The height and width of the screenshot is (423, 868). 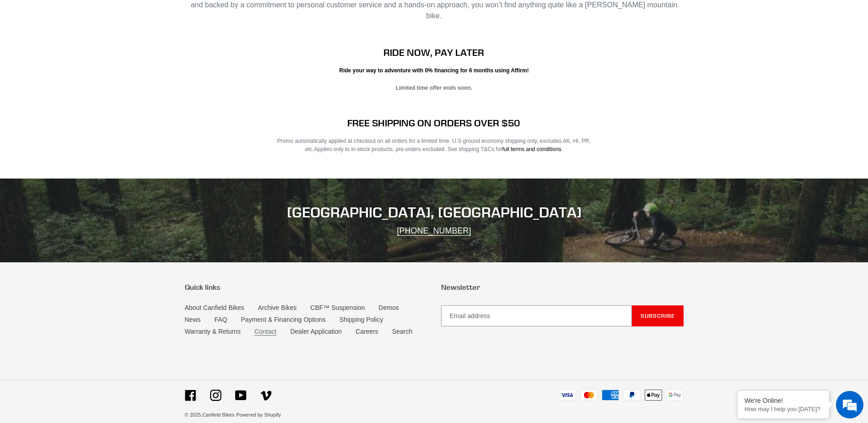 I want to click on h2: RIDE NOW, PAY LATER, so click(x=434, y=52).